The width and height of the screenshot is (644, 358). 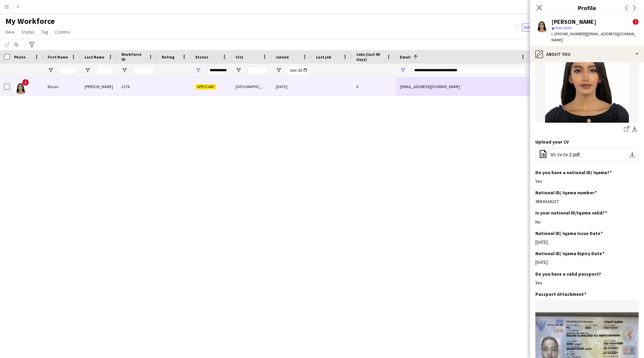 I want to click on h3: Passport Attachment, so click(x=561, y=294).